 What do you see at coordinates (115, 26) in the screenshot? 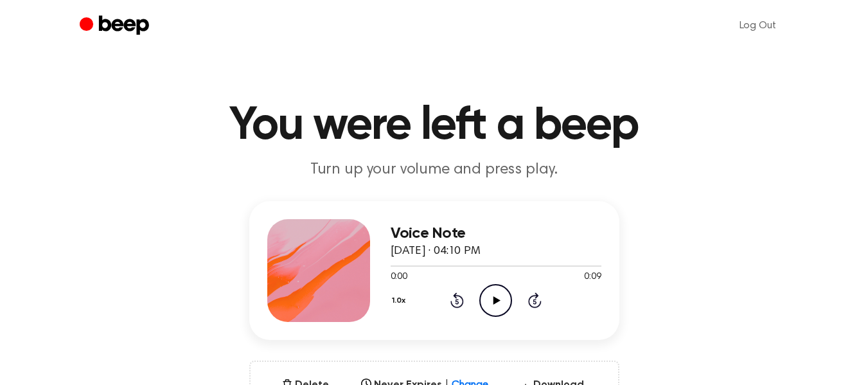
I see `a: Beep` at bounding box center [115, 26].